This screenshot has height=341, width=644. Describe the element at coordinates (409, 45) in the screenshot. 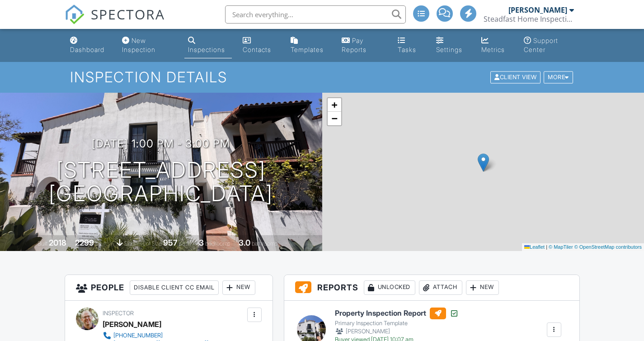

I see `a: Tasks` at that location.